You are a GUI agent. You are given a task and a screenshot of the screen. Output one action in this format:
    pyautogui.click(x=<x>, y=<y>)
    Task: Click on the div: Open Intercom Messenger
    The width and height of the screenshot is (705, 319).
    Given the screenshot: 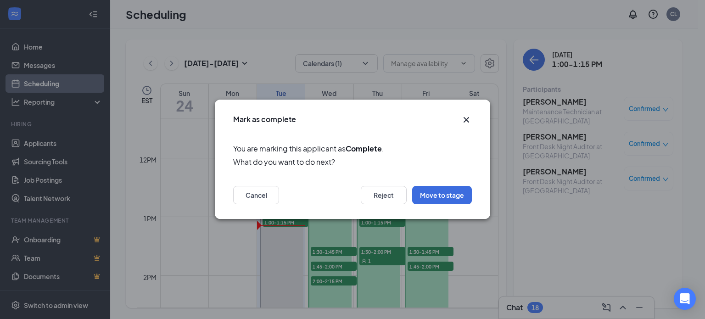 What is the action you would take?
    pyautogui.click(x=685, y=299)
    